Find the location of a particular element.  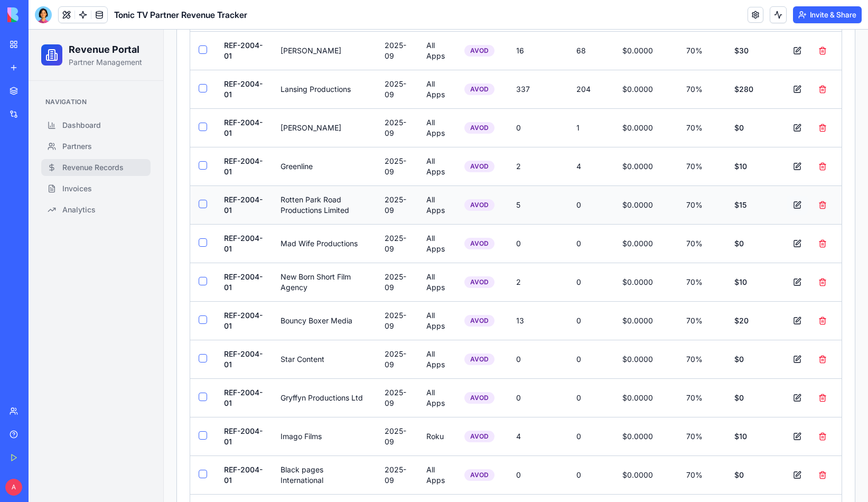

div: Navigation is located at coordinates (67, 72).